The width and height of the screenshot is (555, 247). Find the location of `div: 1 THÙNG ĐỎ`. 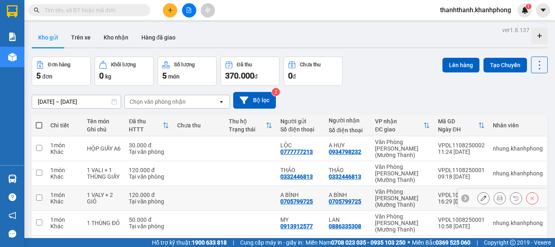

div: 1 THÙNG ĐỎ is located at coordinates (104, 223).